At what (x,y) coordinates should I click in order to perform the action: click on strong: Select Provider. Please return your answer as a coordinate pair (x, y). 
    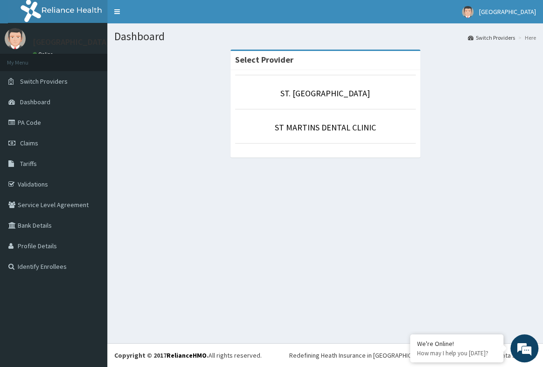
    Looking at the image, I should click on (264, 59).